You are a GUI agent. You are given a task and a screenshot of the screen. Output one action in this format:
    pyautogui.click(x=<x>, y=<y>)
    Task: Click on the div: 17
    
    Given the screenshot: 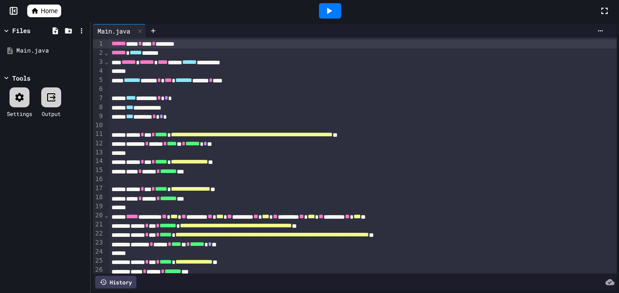 What is the action you would take?
    pyautogui.click(x=98, y=188)
    